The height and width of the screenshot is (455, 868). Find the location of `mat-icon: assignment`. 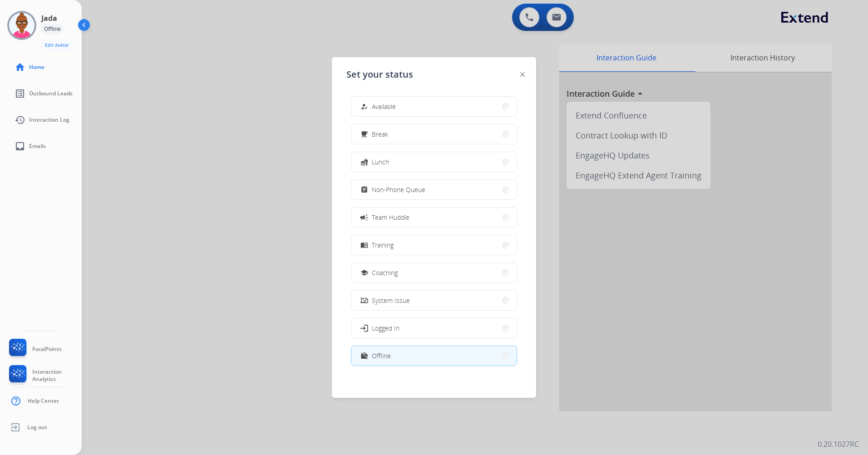

mat-icon: assignment is located at coordinates (364, 189).